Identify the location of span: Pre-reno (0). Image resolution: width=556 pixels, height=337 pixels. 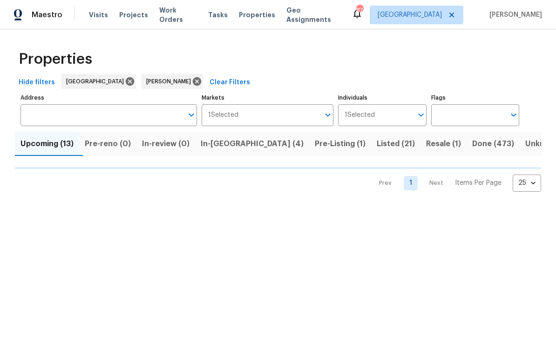
(108, 144).